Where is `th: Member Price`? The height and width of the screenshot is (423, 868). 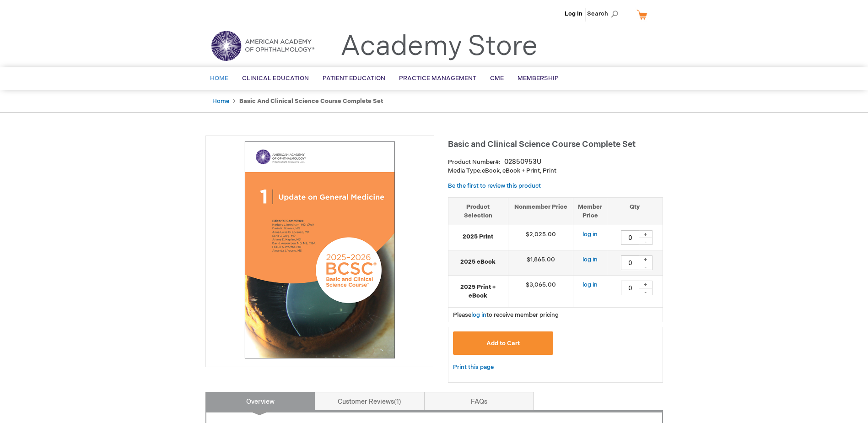
th: Member Price is located at coordinates (590, 211).